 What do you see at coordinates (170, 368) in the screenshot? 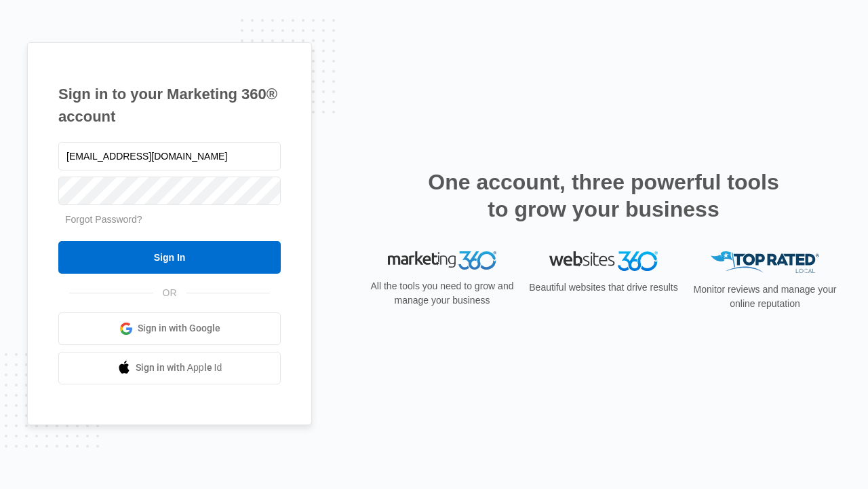
I see `a: Sign in with Apple Id` at bounding box center [170, 368].